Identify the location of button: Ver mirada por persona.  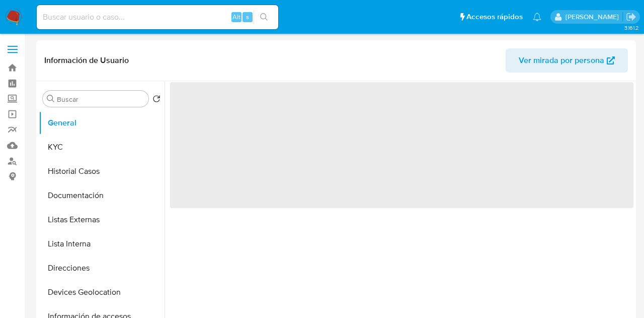
(567, 60).